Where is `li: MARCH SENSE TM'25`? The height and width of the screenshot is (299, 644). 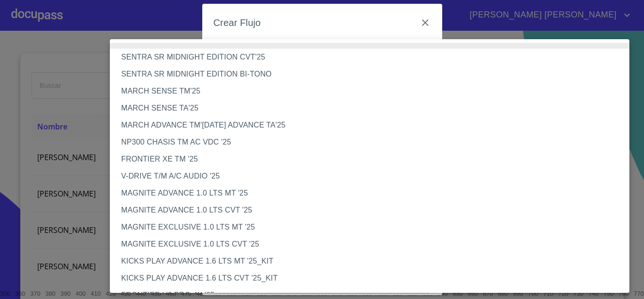
li: MARCH SENSE TM'25 is located at coordinates (373, 91).